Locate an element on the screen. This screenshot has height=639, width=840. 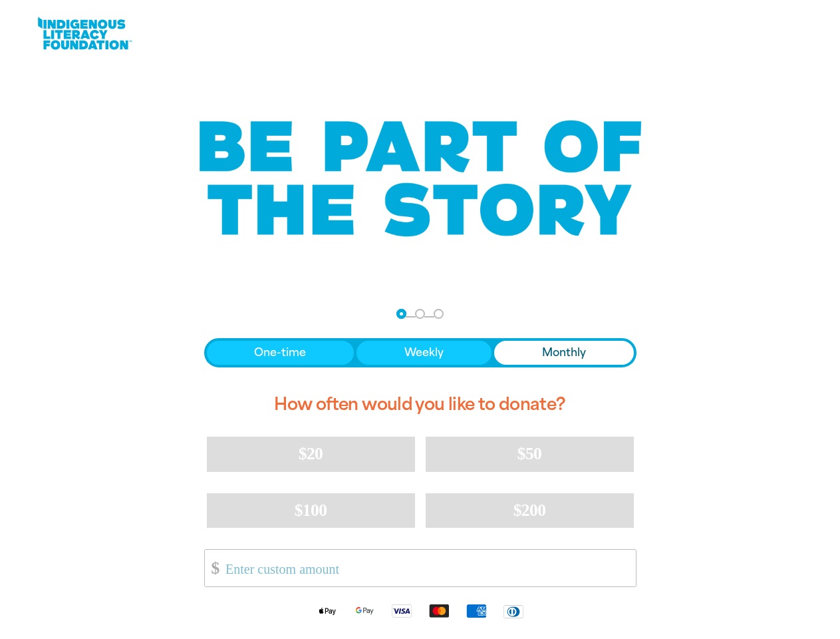
span: Weekly is located at coordinates (424, 352).